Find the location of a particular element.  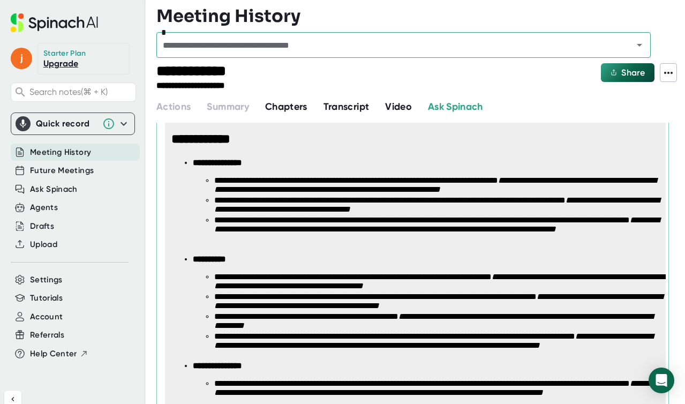

button: Settings is located at coordinates (46, 280).